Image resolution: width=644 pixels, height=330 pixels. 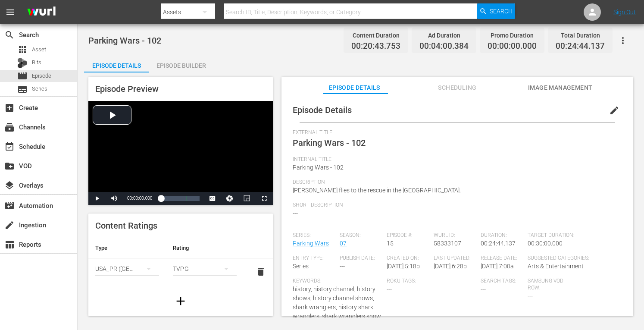 What do you see at coordinates (10, 127) in the screenshot?
I see `span: Channels` at bounding box center [10, 127].